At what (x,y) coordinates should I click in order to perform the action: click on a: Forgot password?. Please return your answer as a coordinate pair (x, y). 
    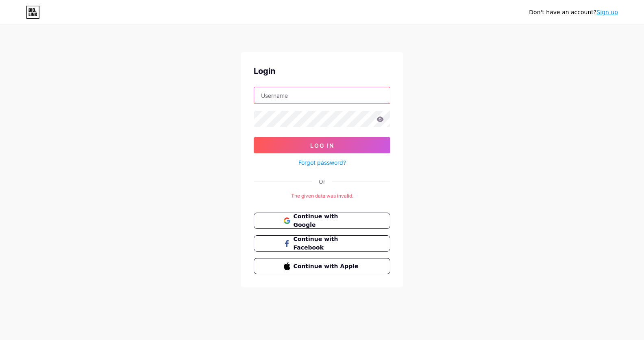
    Looking at the image, I should click on (322, 163).